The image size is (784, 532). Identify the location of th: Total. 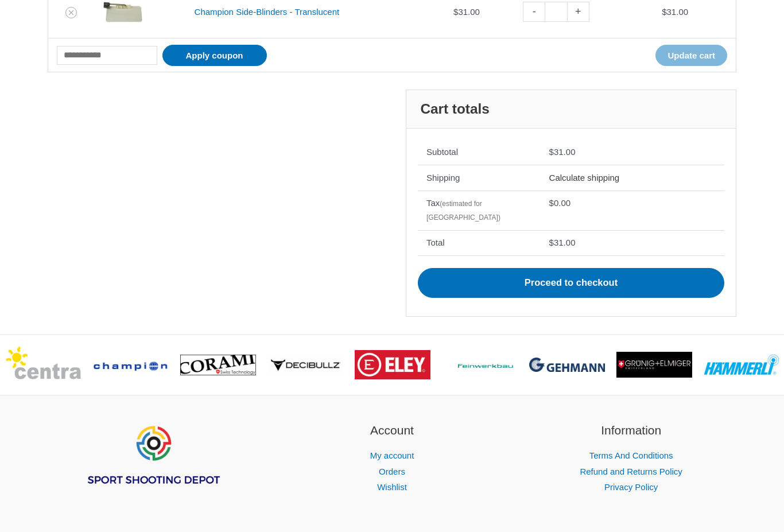
(479, 243).